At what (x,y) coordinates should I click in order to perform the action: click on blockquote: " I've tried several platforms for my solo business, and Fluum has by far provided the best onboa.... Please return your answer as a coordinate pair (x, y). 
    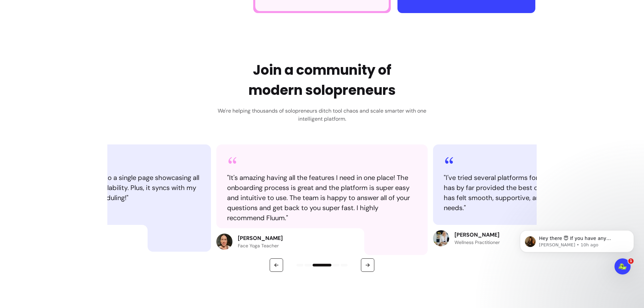
    Looking at the image, I should click on (539, 193).